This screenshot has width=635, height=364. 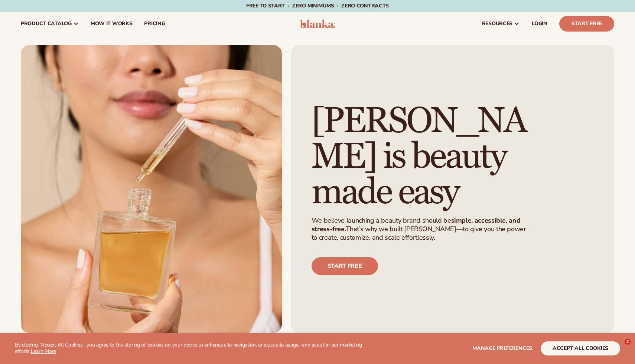 What do you see at coordinates (154, 24) in the screenshot?
I see `span: pricing` at bounding box center [154, 24].